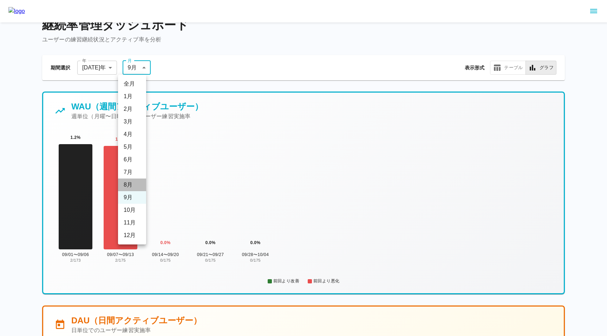 This screenshot has height=336, width=607. What do you see at coordinates (132, 122) in the screenshot?
I see `li: 3 月` at bounding box center [132, 122].